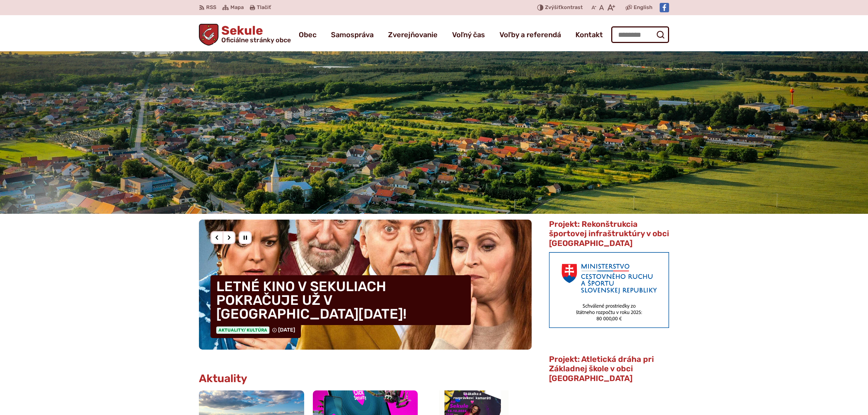  Describe the element at coordinates (255, 34) in the screenshot. I see `h1: Sekule` at that location.